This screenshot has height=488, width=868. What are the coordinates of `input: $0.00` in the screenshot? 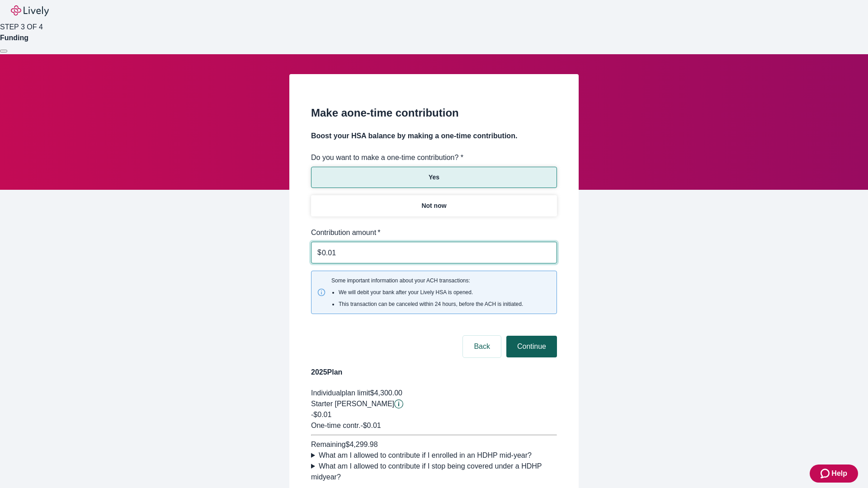 It's located at (439, 253).